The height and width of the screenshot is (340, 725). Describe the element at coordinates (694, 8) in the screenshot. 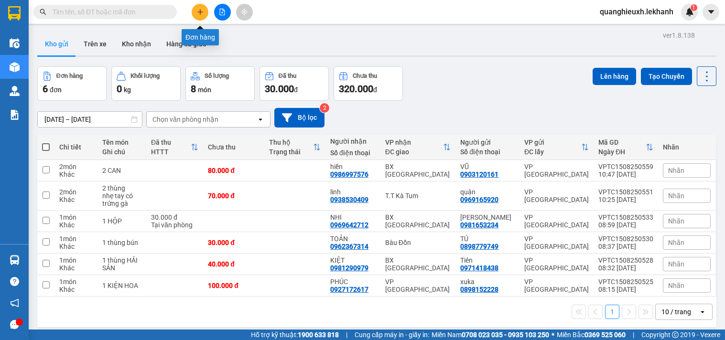

I see `sup: 1` at that location.